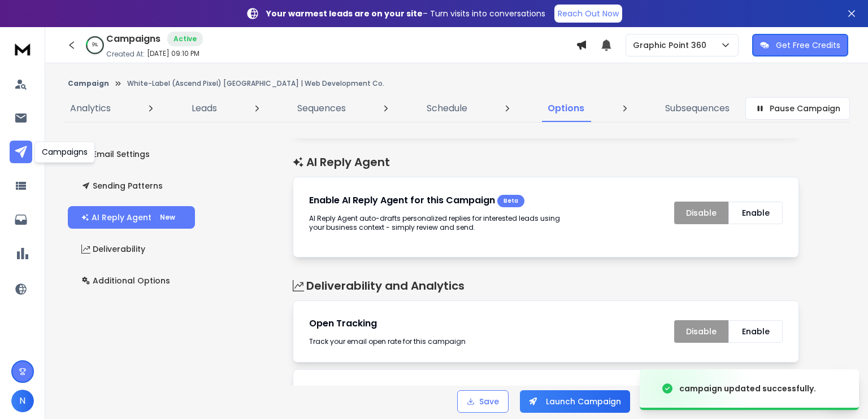  Describe the element at coordinates (113, 249) in the screenshot. I see `p: Deliverability` at that location.